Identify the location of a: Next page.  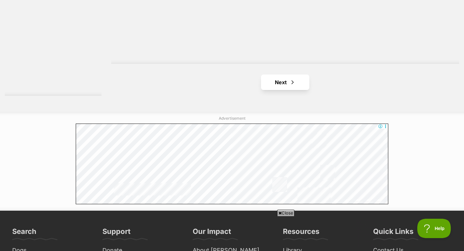
(285, 82).